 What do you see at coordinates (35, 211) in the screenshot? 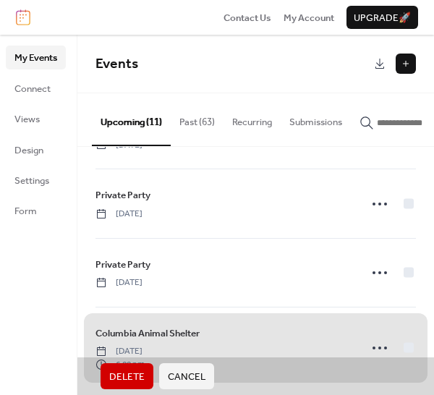
I see `a: Form` at bounding box center [35, 211].